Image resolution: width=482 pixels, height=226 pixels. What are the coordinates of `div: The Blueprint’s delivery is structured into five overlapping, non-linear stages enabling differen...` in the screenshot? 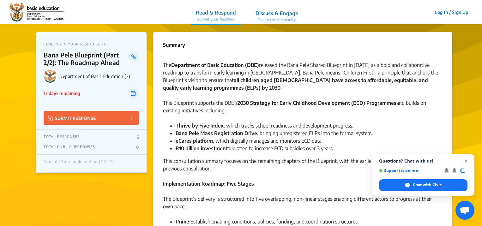 It's located at (302, 206).